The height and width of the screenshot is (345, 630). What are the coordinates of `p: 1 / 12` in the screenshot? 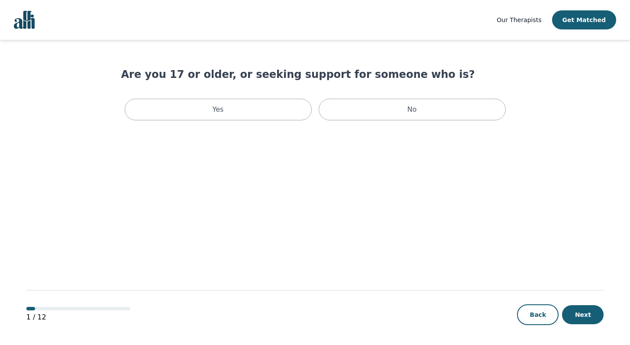 It's located at (78, 317).